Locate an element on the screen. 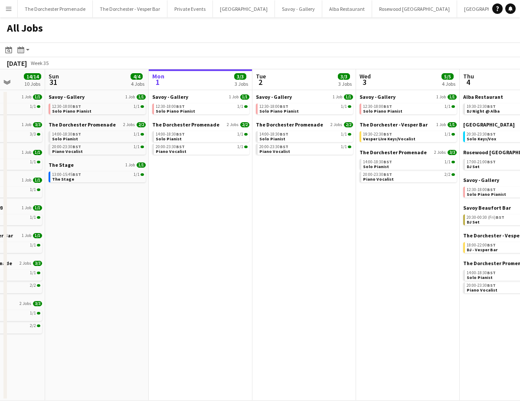 The width and height of the screenshot is (520, 402). span: 5/5 is located at coordinates (448, 76).